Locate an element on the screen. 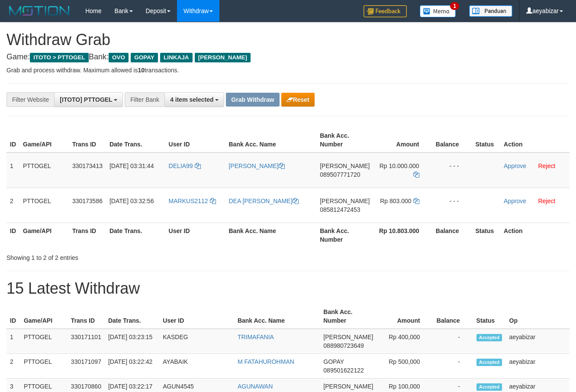  td: AYABAIK is located at coordinates (197, 365).